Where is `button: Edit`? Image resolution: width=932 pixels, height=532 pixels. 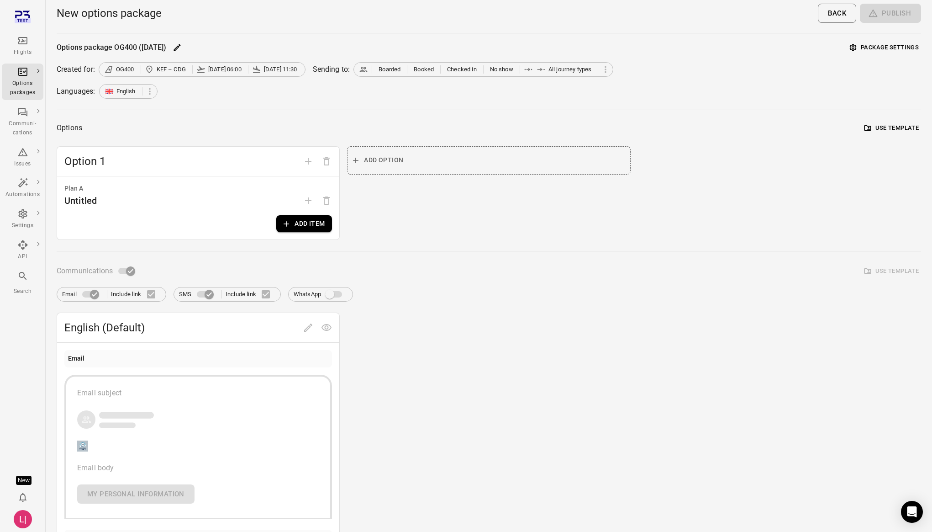 button: Edit is located at coordinates (177, 47).